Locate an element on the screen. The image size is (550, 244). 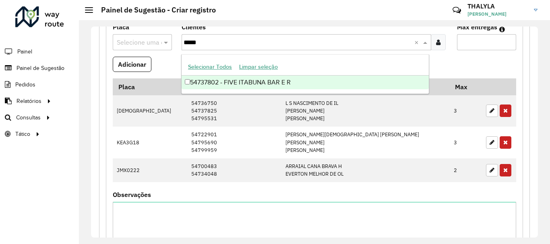
span: Relatórios is located at coordinates (29, 101).